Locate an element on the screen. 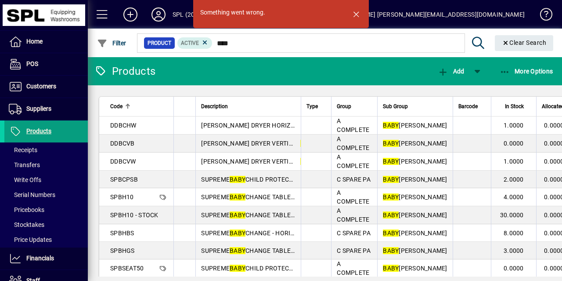 The image size is (562, 281). span: Clear Search is located at coordinates (525, 43).